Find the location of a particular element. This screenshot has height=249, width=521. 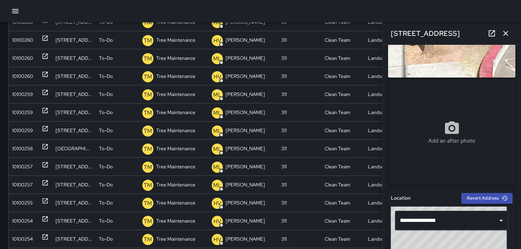

div: 10100255 is located at coordinates (22, 202).